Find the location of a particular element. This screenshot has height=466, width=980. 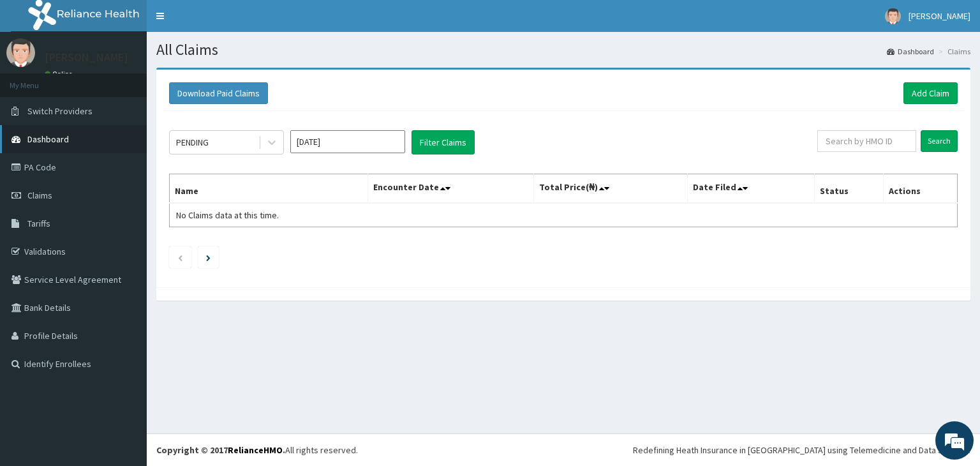

textarea: Type your message and hit 'Enter' is located at coordinates (124, 344).